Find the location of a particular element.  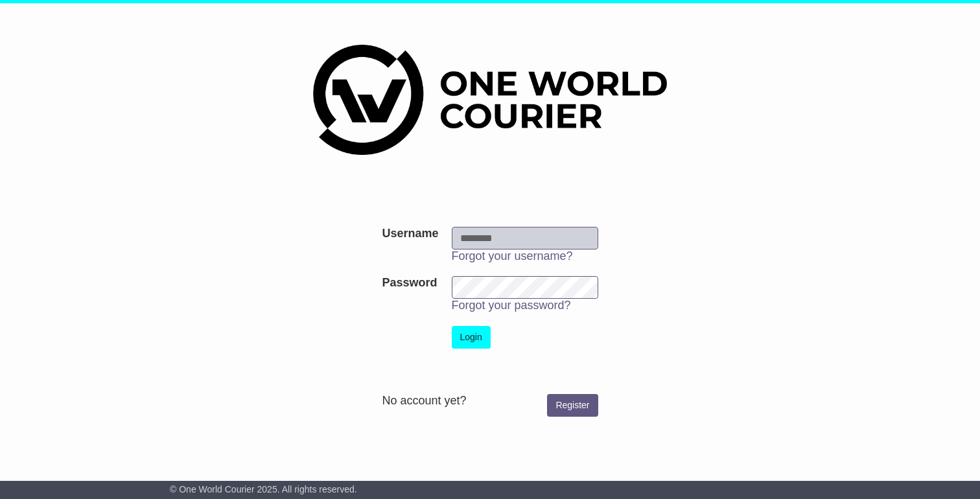

img: One World is located at coordinates (490, 100).